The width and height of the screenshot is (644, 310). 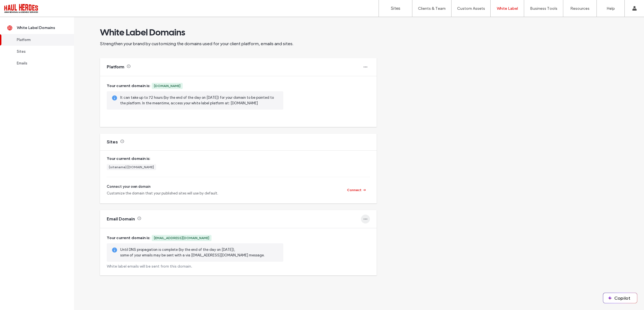 I want to click on button: Connect, so click(x=356, y=190).